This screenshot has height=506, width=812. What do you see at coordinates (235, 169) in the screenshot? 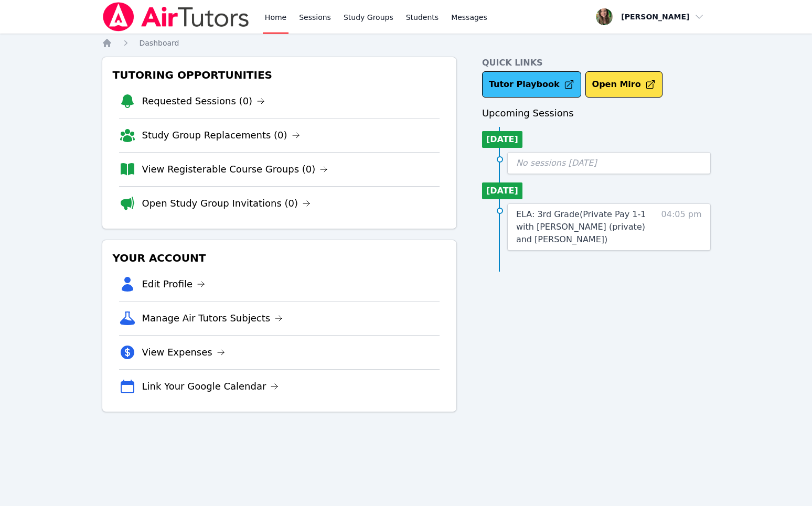
I see `a: View Registerable Course Groups (0)` at bounding box center [235, 169].